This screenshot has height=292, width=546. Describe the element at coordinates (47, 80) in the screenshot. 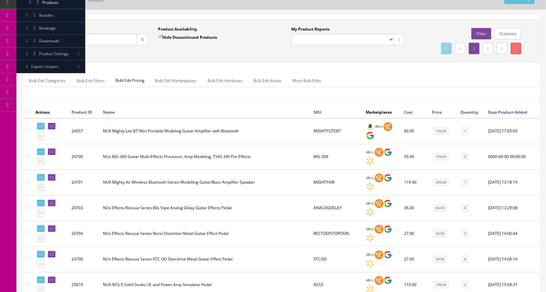

I see `a: Bulk Edit Categories` at that location.